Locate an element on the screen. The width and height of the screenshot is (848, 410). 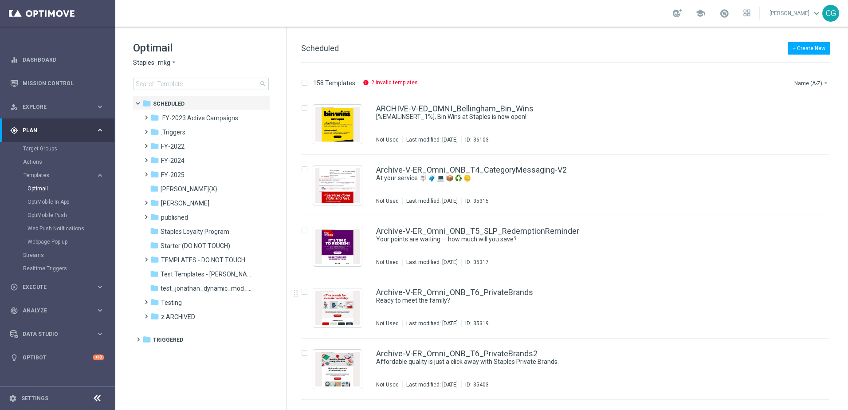
div: 36103 is located at coordinates (481, 140).